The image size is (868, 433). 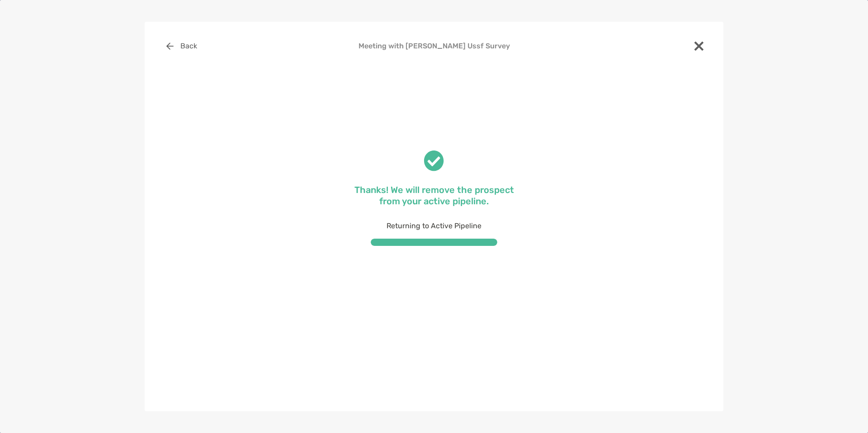 I want to click on img: check success, so click(x=434, y=161).